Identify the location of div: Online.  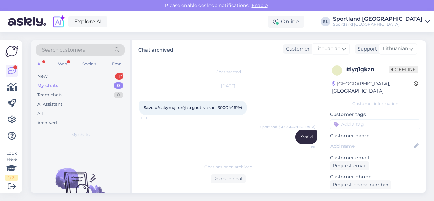
(286, 22).